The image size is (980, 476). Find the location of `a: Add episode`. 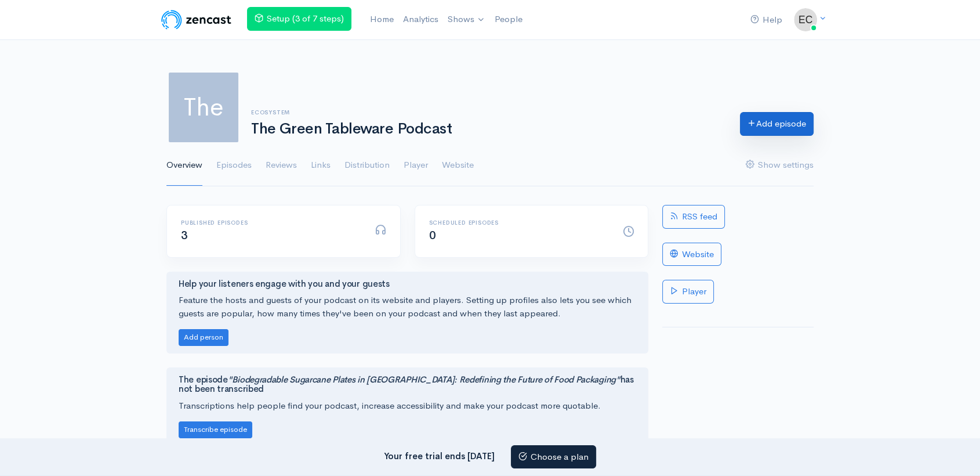

a: Add episode is located at coordinates (777, 124).